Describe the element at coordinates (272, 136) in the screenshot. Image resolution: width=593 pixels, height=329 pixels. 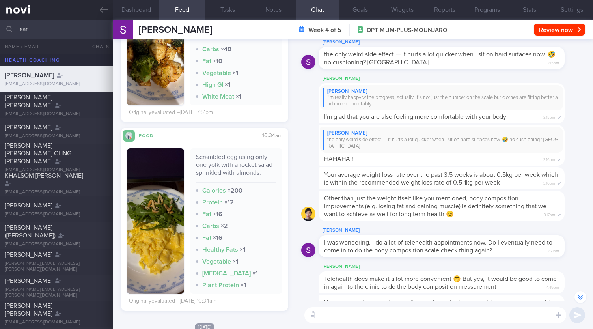
I see `span: 10:34am` at that location.